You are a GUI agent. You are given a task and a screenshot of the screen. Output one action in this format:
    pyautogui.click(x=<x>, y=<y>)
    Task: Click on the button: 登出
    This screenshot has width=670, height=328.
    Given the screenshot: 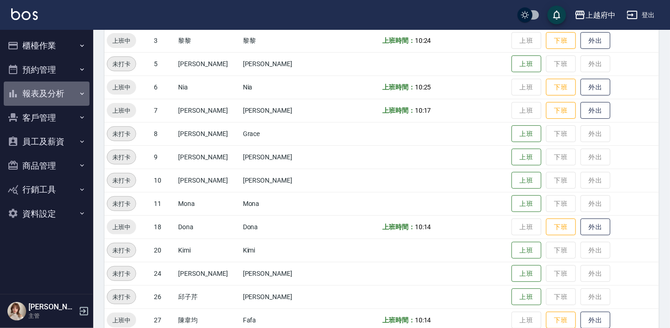 What is the action you would take?
    pyautogui.click(x=640, y=15)
    